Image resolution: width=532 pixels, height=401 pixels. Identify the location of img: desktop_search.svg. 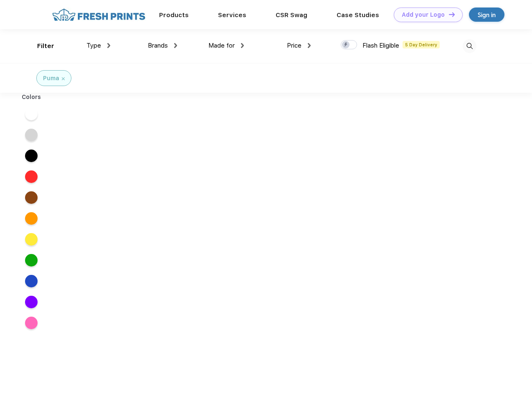
(469, 45).